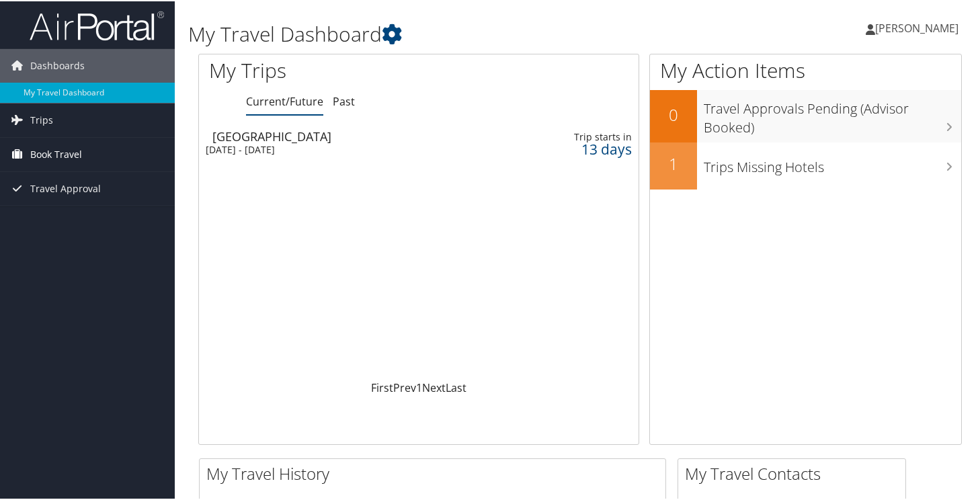 This screenshot has height=500, width=980. I want to click on div: 13 days, so click(586, 148).